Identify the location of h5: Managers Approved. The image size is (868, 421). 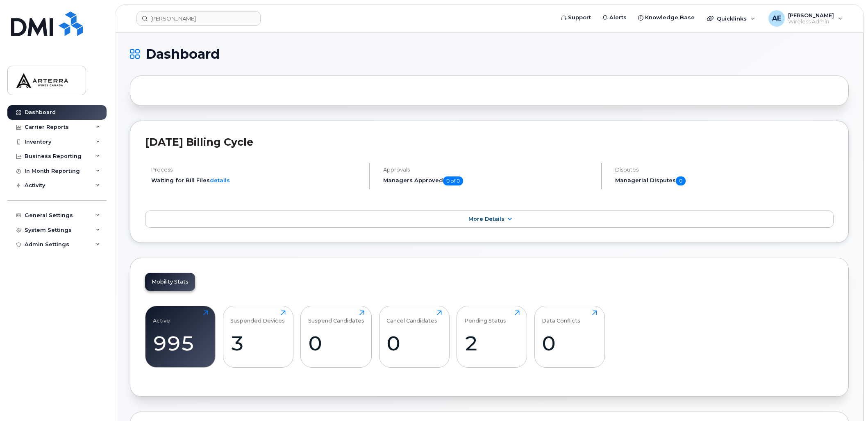
(488, 181).